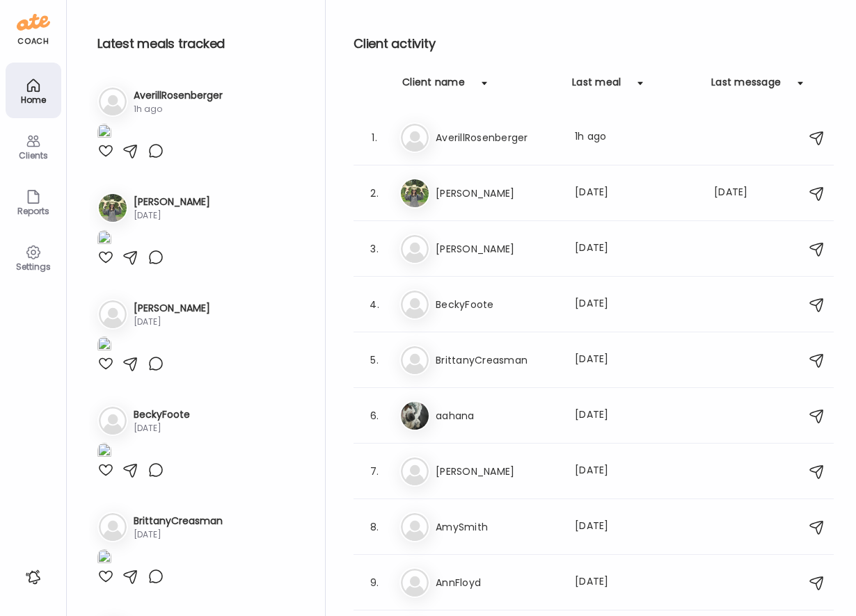  I want to click on div: Last message, so click(746, 86).